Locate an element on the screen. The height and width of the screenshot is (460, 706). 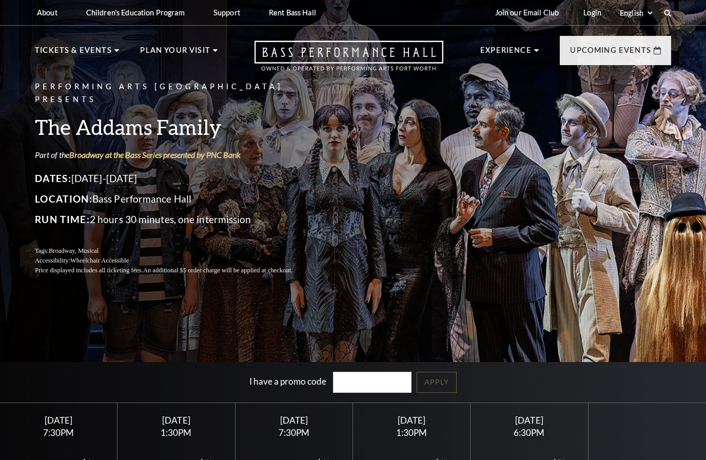
span: An additional $5 order charge will be applied at checkout. is located at coordinates (218, 270).